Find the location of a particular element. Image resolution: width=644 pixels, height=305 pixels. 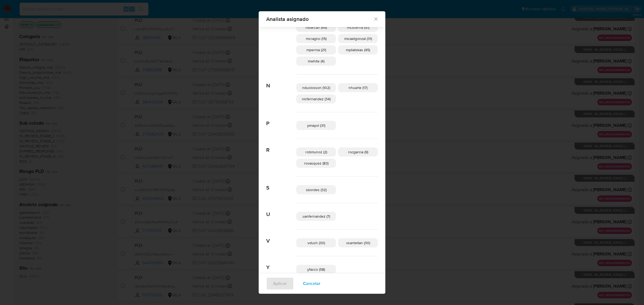

span: mbarcan (69) is located at coordinates (316, 27).